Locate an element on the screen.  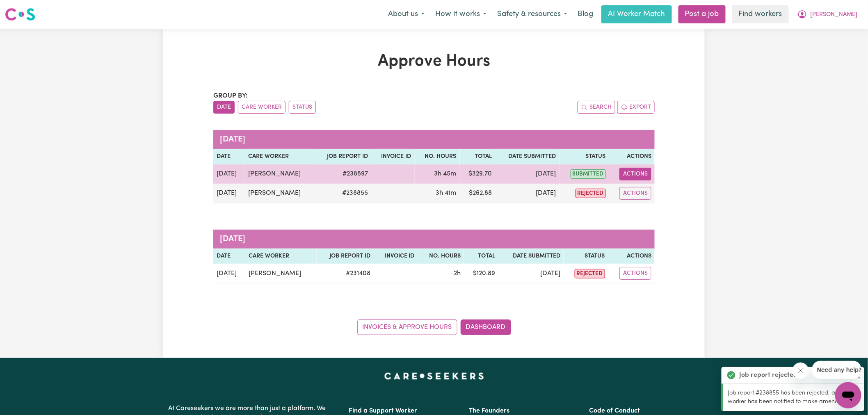
img: Careseekers logo is located at coordinates (20, 15).